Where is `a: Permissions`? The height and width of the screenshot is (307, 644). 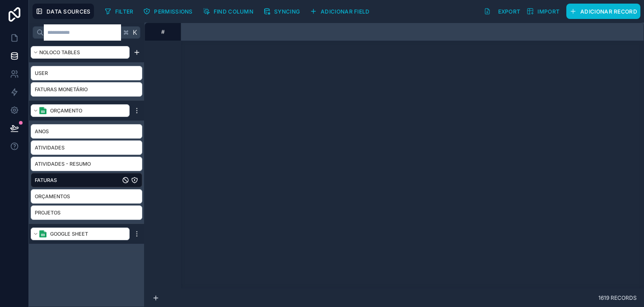 a: Permissions is located at coordinates (169, 11).